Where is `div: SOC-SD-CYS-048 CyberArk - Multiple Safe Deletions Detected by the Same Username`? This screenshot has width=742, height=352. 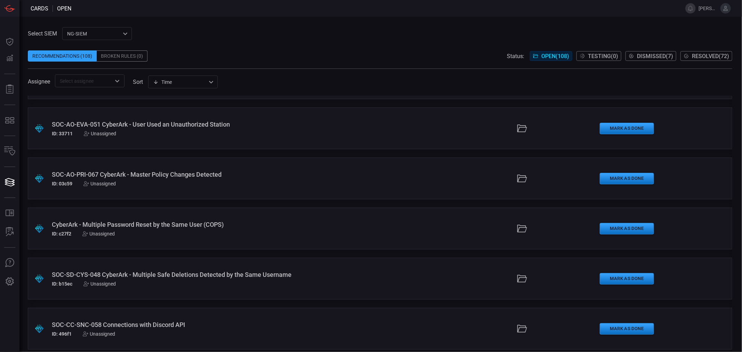
div: SOC-SD-CYS-048 CyberArk - Multiple Safe Deletions Detected by the Same Username is located at coordinates (181, 274).